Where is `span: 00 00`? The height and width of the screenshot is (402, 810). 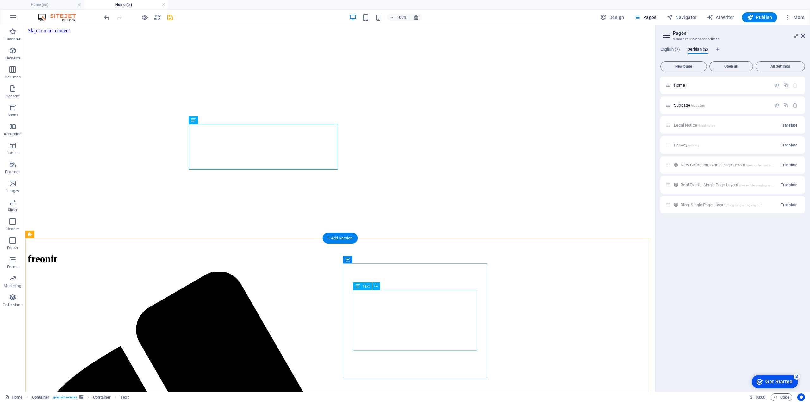
span: 00 00 is located at coordinates (760, 397).